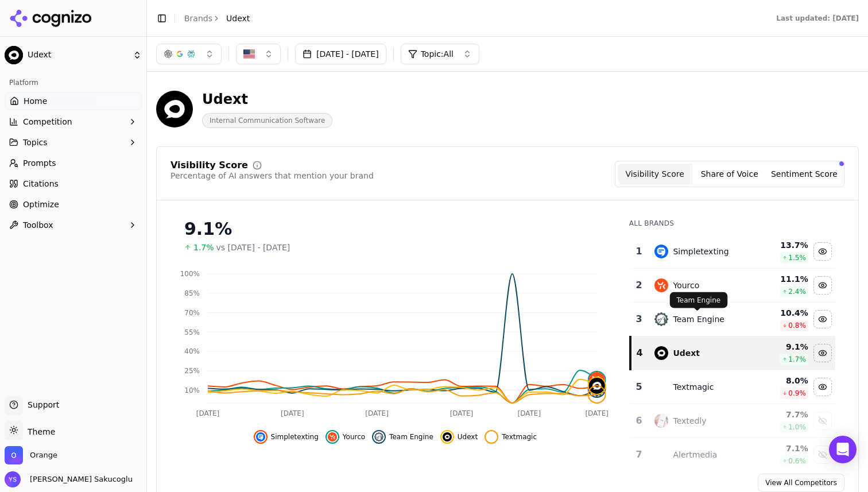 The height and width of the screenshot is (492, 868). Describe the element at coordinates (73, 143) in the screenshot. I see `button: Topics` at that location.